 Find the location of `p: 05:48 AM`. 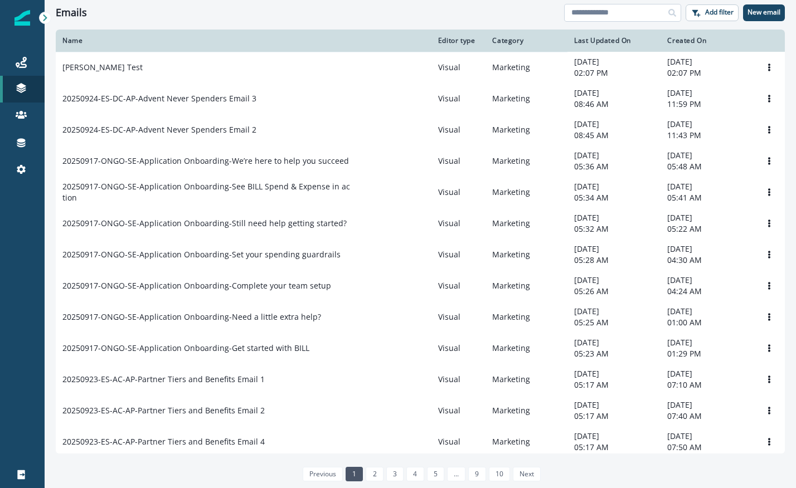

p: 05:48 AM is located at coordinates (707, 167).